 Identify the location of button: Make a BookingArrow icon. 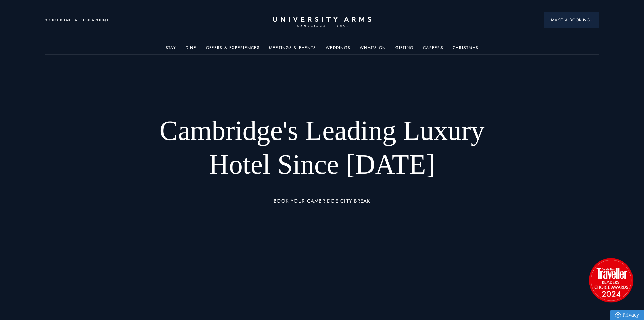
(572, 20).